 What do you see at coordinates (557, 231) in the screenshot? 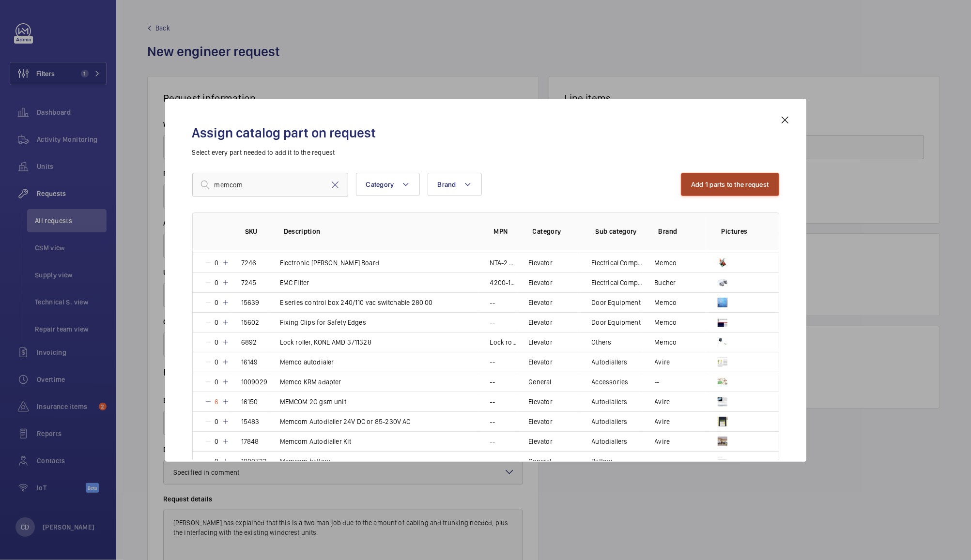
I see `p: Category` at bounding box center [557, 231].